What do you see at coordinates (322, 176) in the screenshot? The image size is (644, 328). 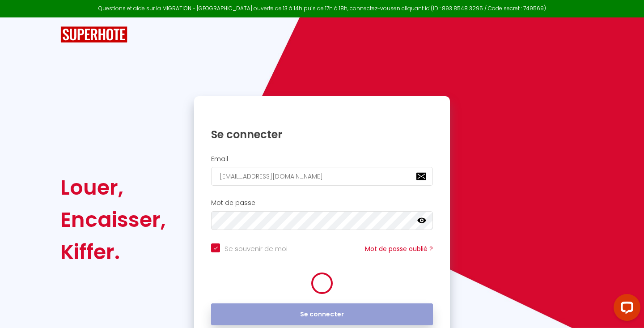 I see `input: Ton Email` at bounding box center [322, 176].